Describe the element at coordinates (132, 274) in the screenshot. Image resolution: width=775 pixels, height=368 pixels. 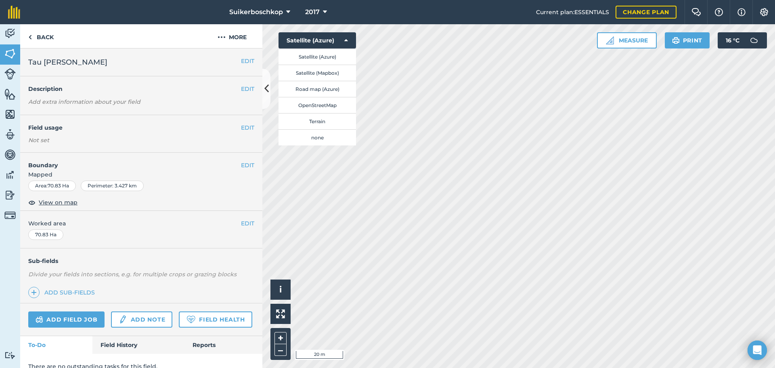
I see `em: Divide your fields into sections, e.g. for multiple crops or grazing blocks` at that location.